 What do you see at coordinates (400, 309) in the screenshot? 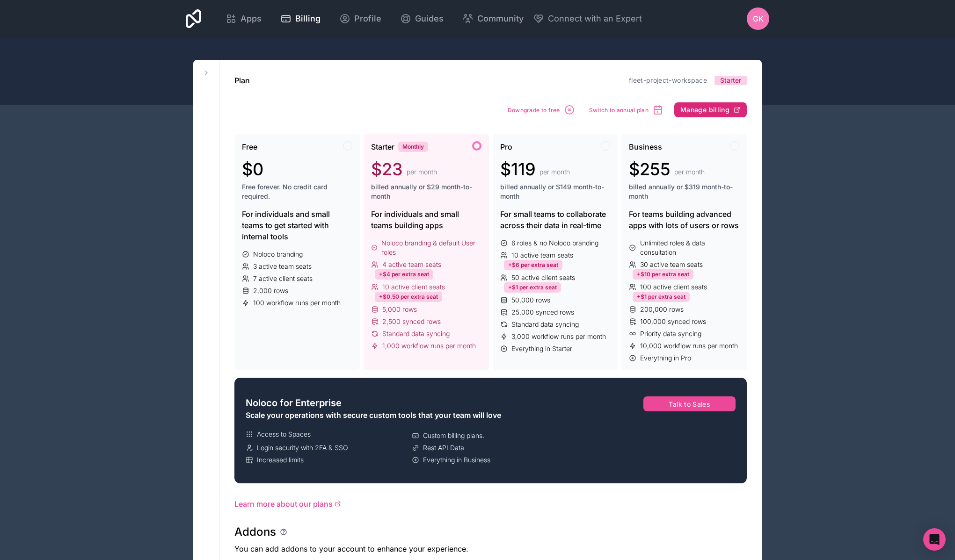
I see `span: 5,000 rows` at bounding box center [400, 309].